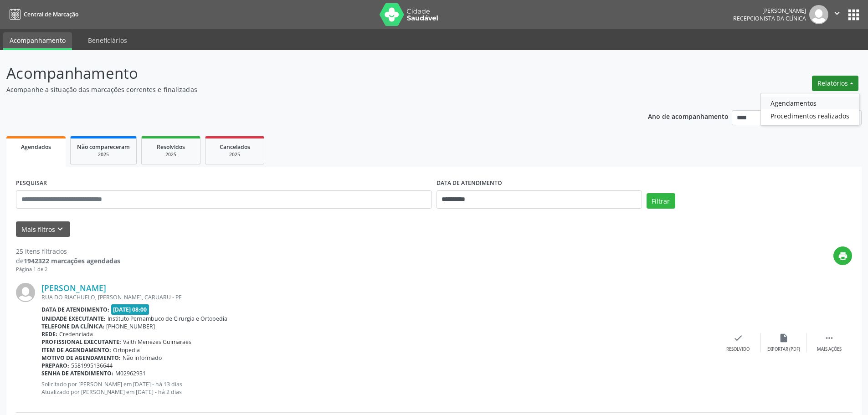  What do you see at coordinates (73, 326) in the screenshot?
I see `b: Telefone da clínica:` at bounding box center [73, 326].